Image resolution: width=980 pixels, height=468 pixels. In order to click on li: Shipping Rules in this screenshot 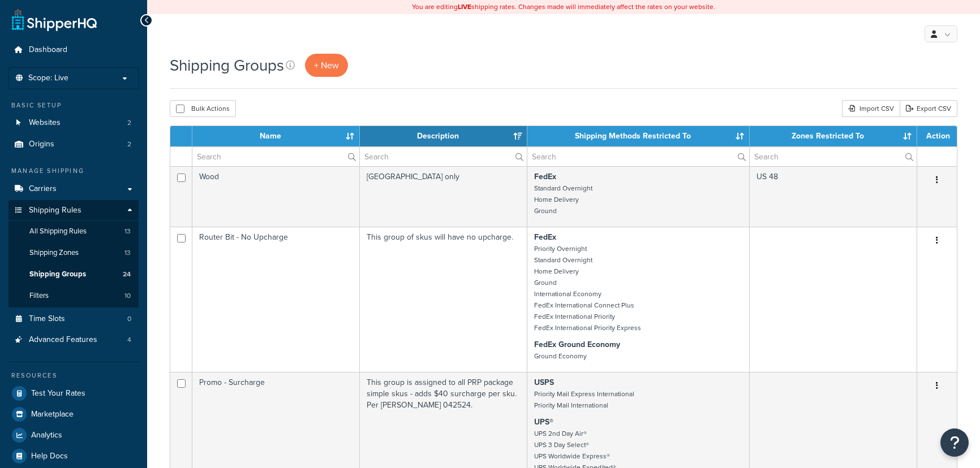, I will do `click(73, 254)`.